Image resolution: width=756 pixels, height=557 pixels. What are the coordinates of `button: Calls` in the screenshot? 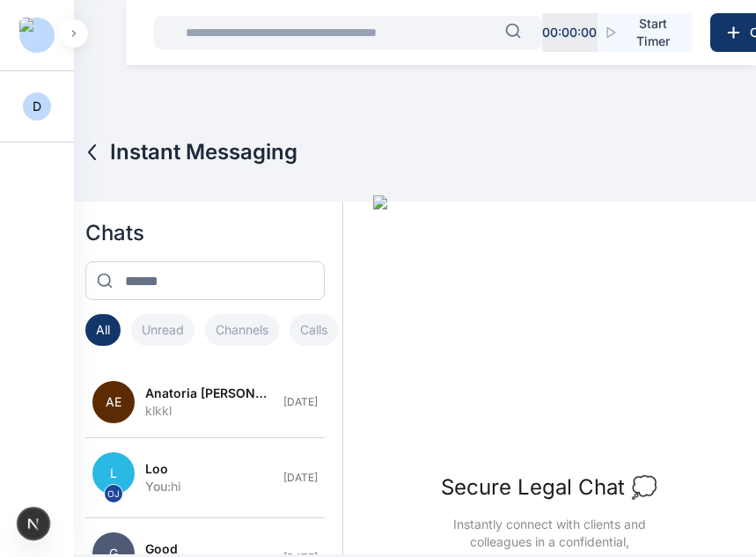 It's located at (314, 330).